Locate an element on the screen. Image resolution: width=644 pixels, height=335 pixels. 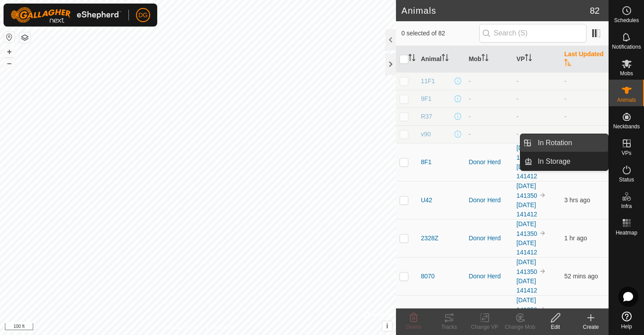
span: Neckbands is located at coordinates (626, 126).